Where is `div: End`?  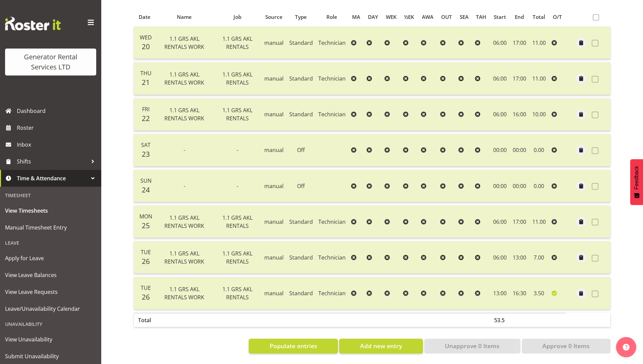
div: End is located at coordinates (519, 17).